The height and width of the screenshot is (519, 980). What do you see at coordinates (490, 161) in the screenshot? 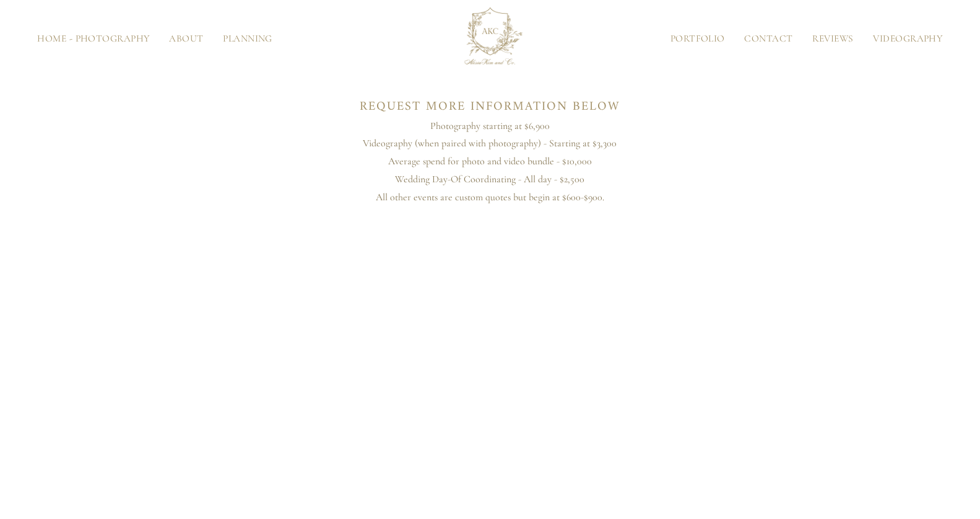
I see `span: Average spend for photo and video bundle - $10,000` at bounding box center [490, 161].